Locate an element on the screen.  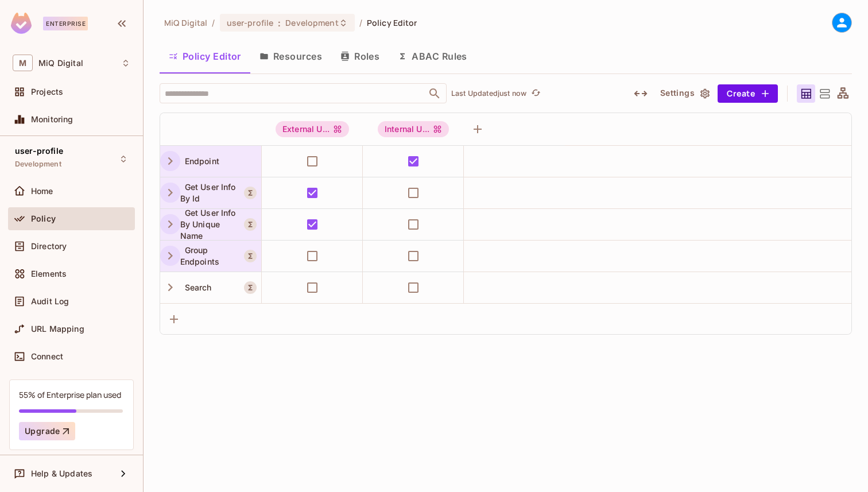
span: Policy is located at coordinates (43, 219).